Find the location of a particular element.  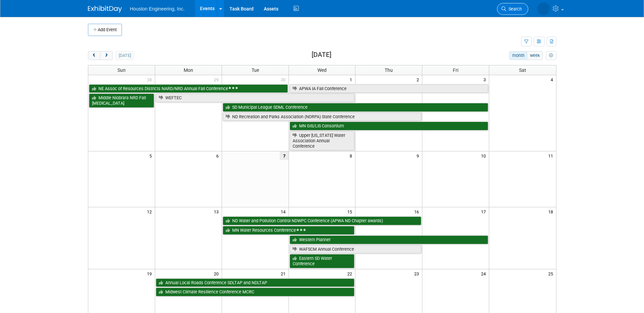

span: 10 is located at coordinates (484, 155).